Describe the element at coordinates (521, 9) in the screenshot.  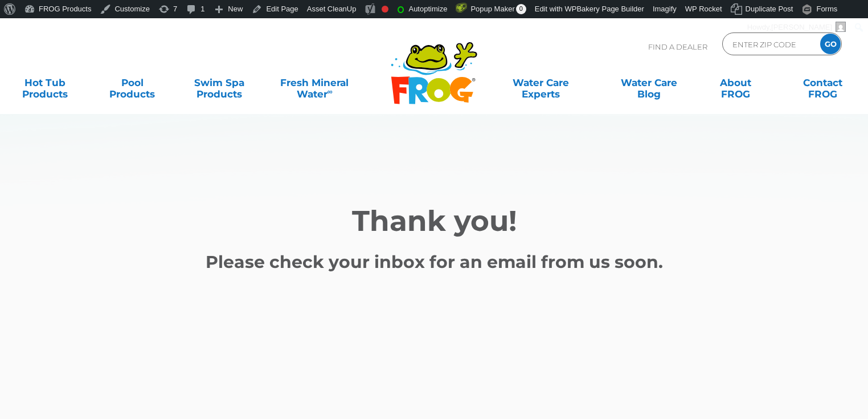
I see `span: 0` at that location.